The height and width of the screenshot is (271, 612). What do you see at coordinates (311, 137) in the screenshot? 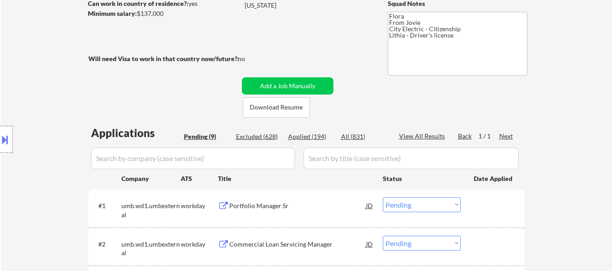
I see `div: Applied (194)` at bounding box center [311, 137].